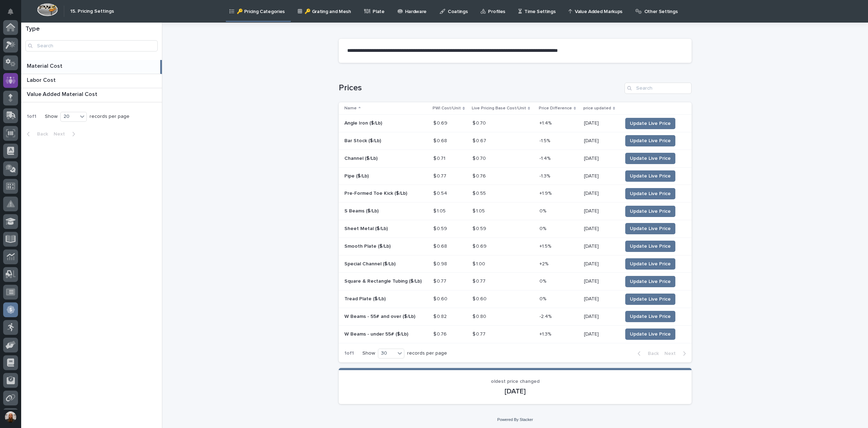  What do you see at coordinates (479, 263) in the screenshot?
I see `p: $ 1.00` at bounding box center [479, 263].